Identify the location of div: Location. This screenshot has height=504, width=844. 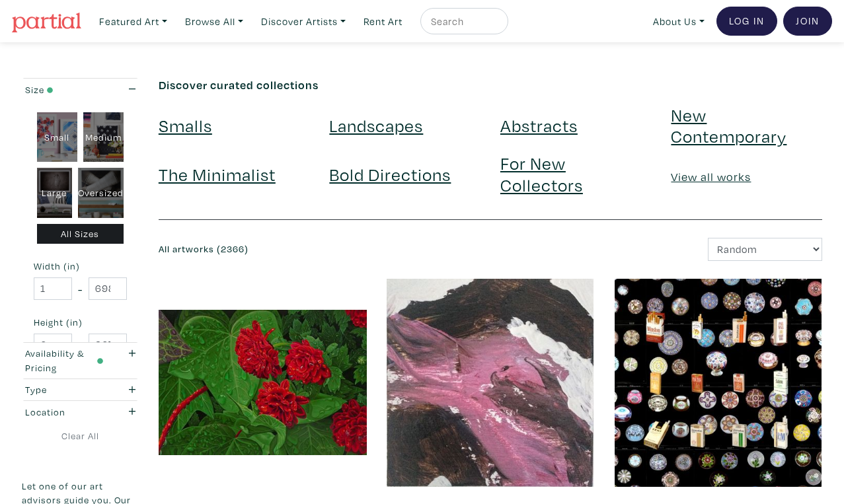
(64, 413).